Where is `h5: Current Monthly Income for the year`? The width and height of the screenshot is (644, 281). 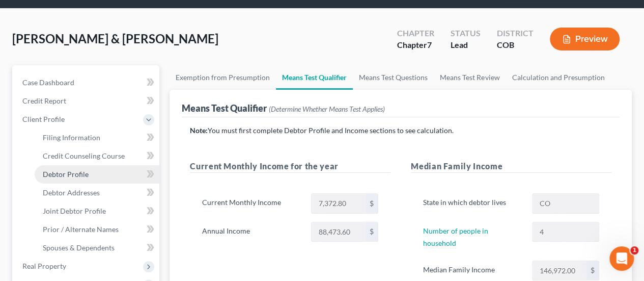 h5: Current Monthly Income for the year is located at coordinates (290, 166).